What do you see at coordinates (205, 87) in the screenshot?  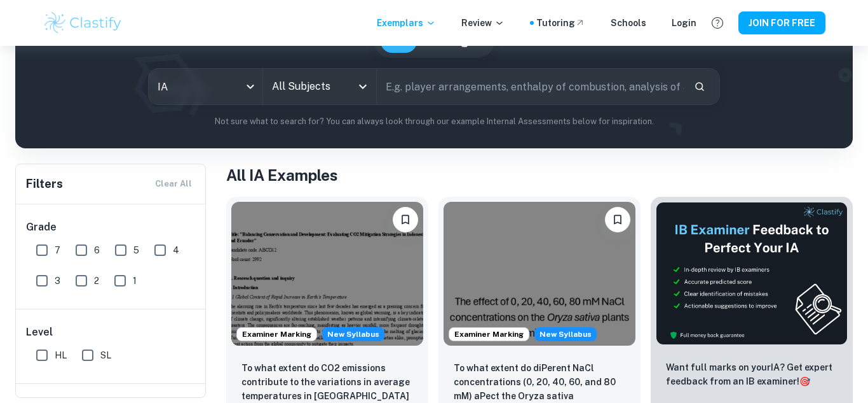 I see `div: IA` at bounding box center [205, 87].